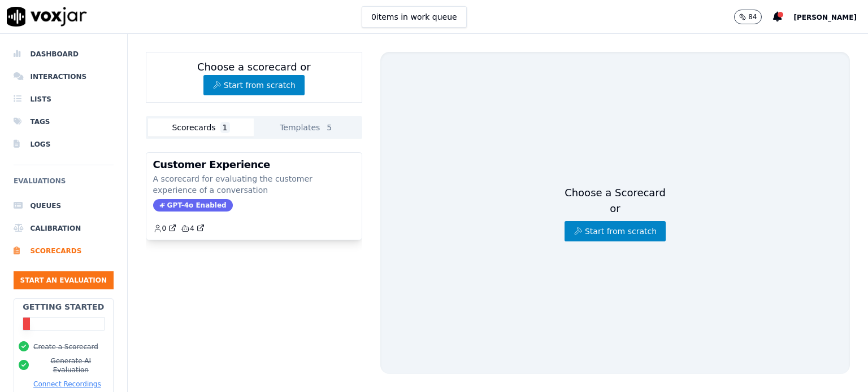 This screenshot has height=392, width=868. What do you see at coordinates (63, 122) in the screenshot?
I see `li: Tags` at bounding box center [63, 122].